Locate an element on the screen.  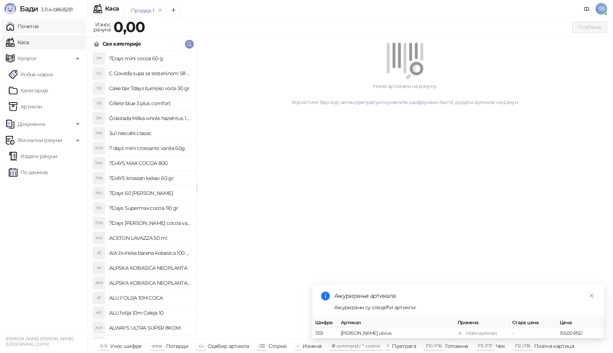
button: Плаћање is located at coordinates (589, 27).